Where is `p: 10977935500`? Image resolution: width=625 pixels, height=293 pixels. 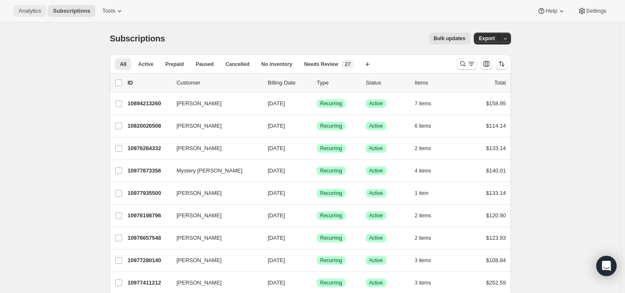
p: 10977935500 is located at coordinates (149, 193).